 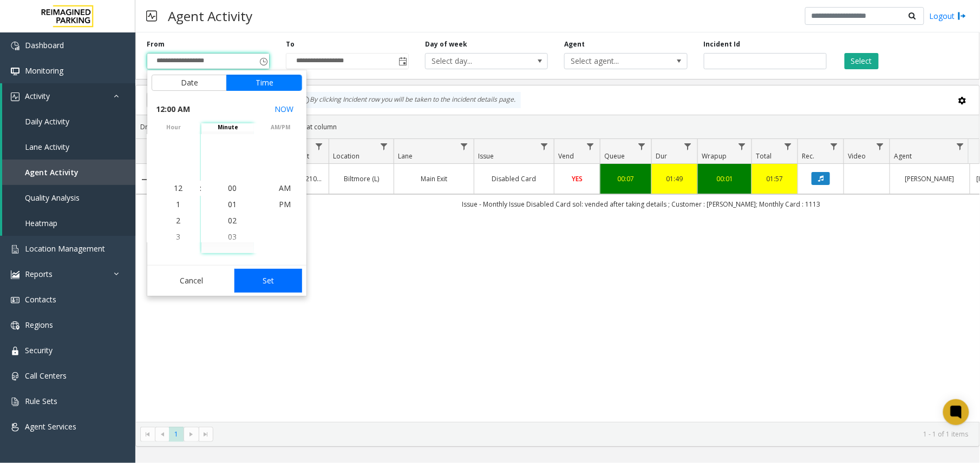 I want to click on a: L21077300, so click(x=312, y=179).